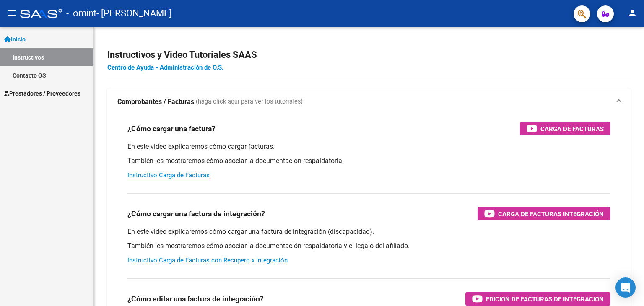 This screenshot has width=644, height=306. What do you see at coordinates (196, 214) in the screenshot?
I see `h3: ¿Cómo cargar una factura de integración?` at bounding box center [196, 214].